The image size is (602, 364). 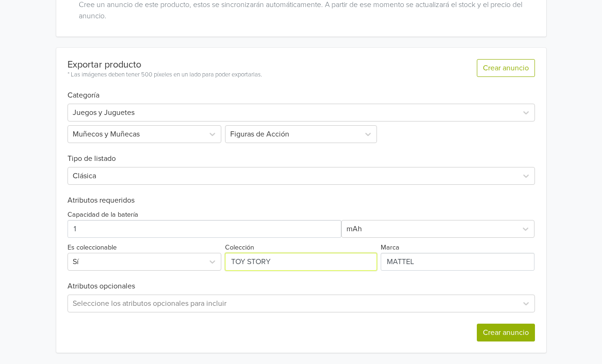 What do you see at coordinates (164, 65) in the screenshot?
I see `div: Exportar producto` at bounding box center [164, 65].